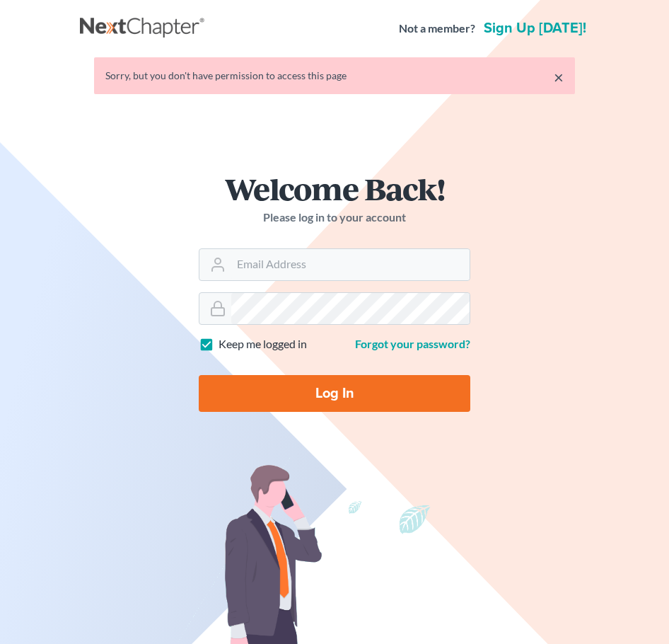 The height and width of the screenshot is (644, 669). Describe the element at coordinates (437, 29) in the screenshot. I see `strong: Not a member?` at that location.